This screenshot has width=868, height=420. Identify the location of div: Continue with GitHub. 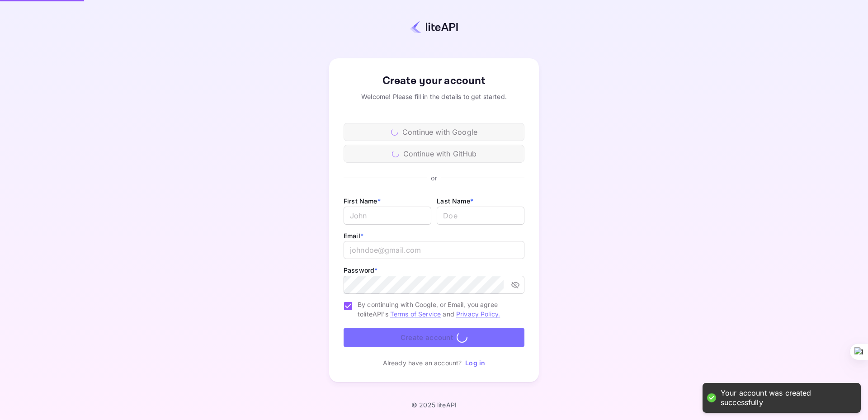
(434, 154).